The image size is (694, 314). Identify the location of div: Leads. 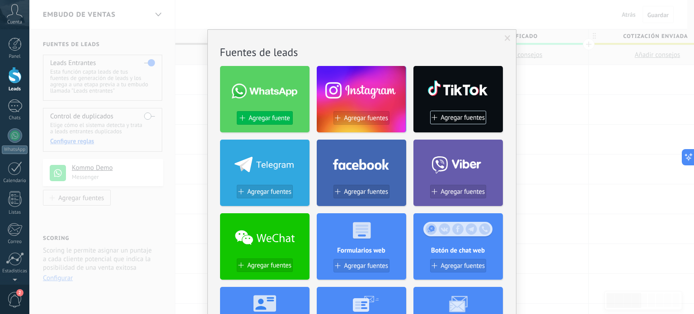
(15, 89).